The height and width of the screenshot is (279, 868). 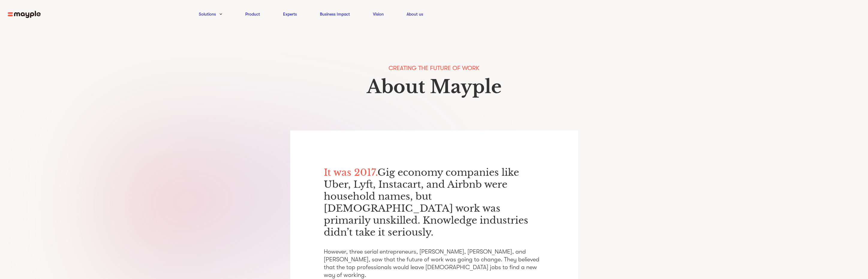 What do you see at coordinates (252, 14) in the screenshot?
I see `a: Product` at bounding box center [252, 14].